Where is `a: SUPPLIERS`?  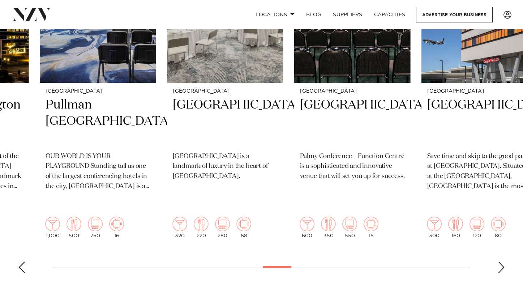
a: SUPPLIERS is located at coordinates (348, 14).